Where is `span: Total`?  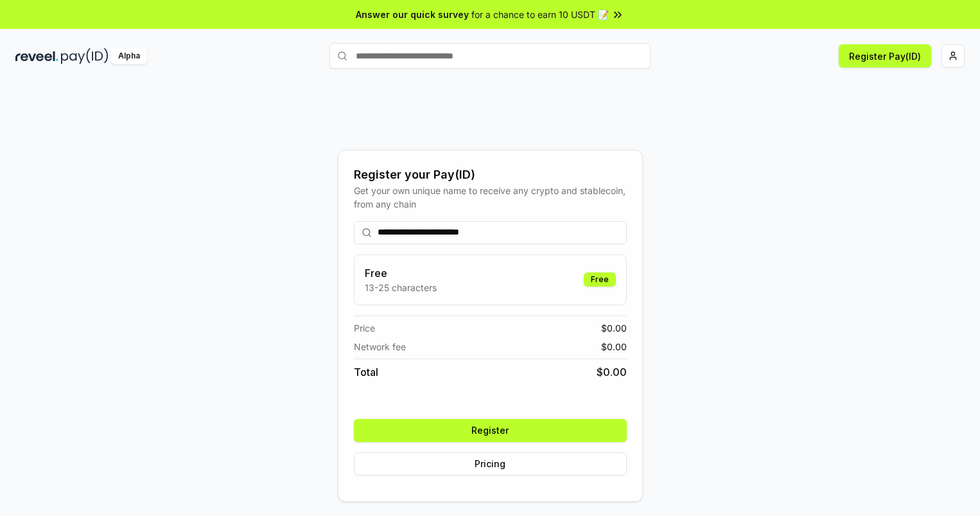 span: Total is located at coordinates (366, 372).